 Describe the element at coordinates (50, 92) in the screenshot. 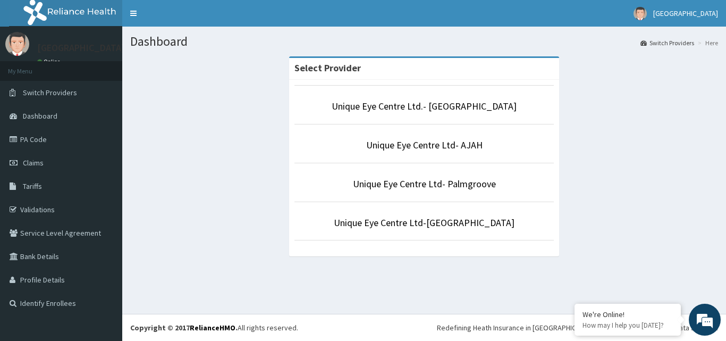

I see `span: Switch Providers` at that location.